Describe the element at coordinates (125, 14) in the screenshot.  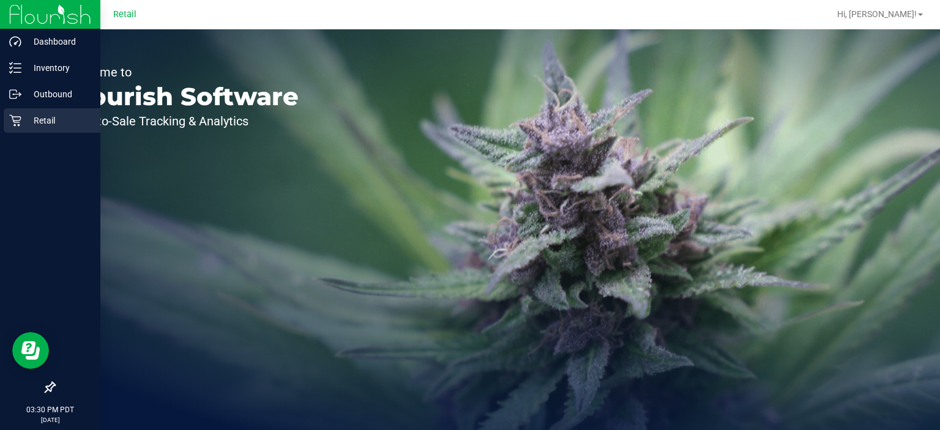
I see `span: Retail` at that location.